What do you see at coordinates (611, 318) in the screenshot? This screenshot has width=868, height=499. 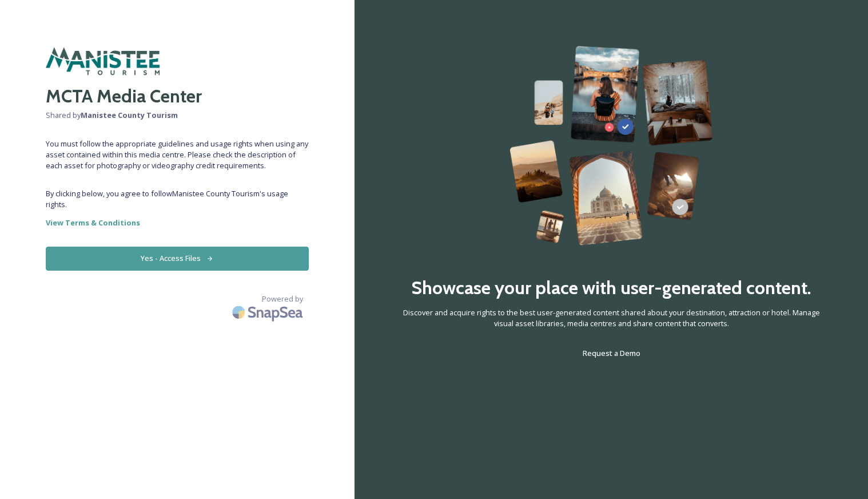 I see `span: Discover and acquire rights to the best user-generated content shared about your destination, att...` at bounding box center [611, 318].